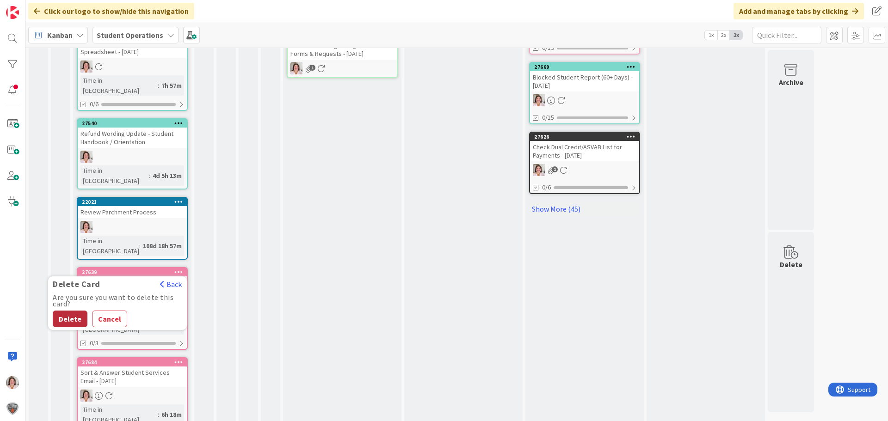  I want to click on div: 27639Delete CardBackAre you sure you want to delete this card?DeleteCancel, so click(132, 272).